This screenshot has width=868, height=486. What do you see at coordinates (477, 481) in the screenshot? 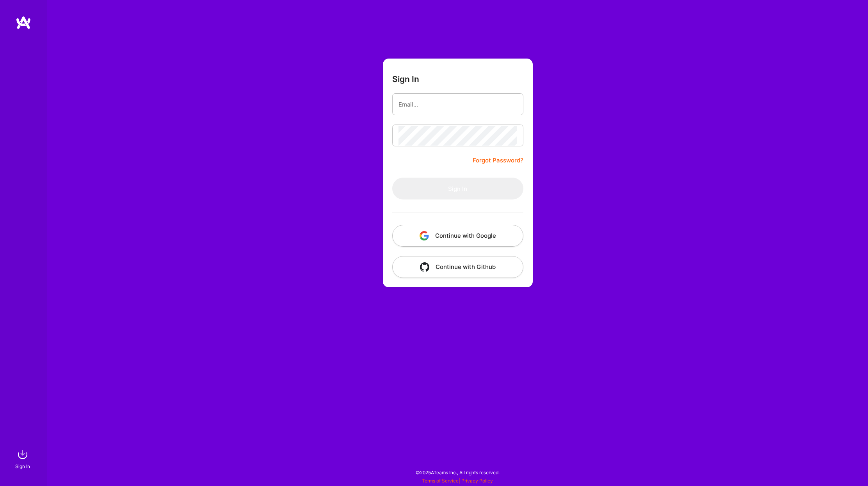
I see `a: Privacy Policy` at bounding box center [477, 481].